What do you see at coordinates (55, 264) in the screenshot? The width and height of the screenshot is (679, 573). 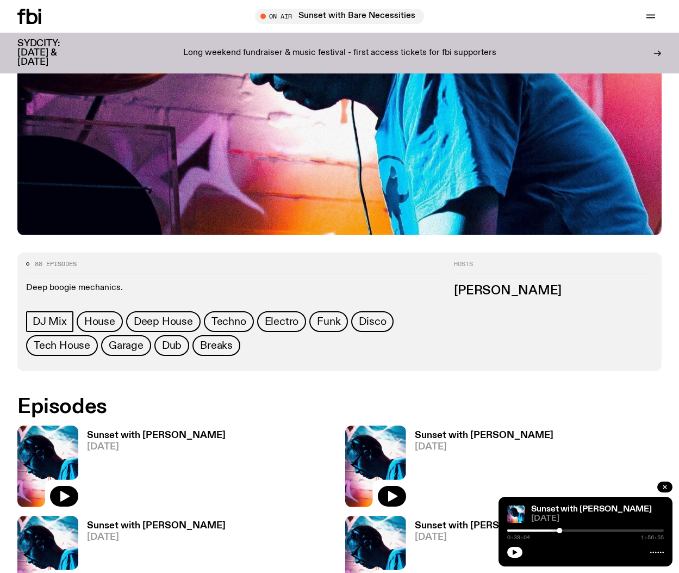 I see `span: 88 episodes` at bounding box center [55, 264].